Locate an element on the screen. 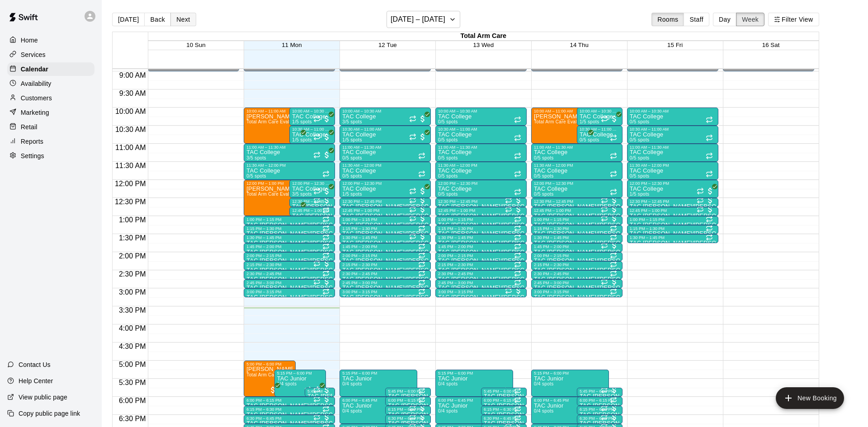 The image size is (868, 427). div: 10:30 AM – 11:00 AM is located at coordinates (600, 129).